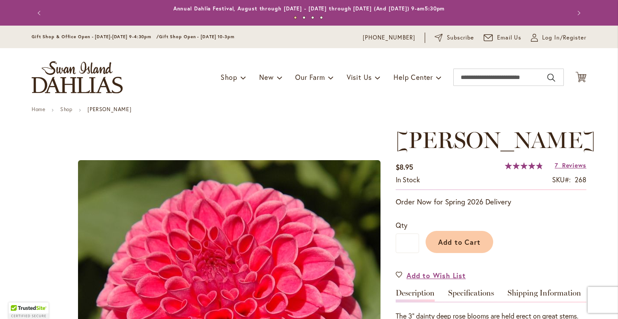 This screenshot has width=618, height=319. Describe the element at coordinates (266, 77) in the screenshot. I see `span: New` at that location.